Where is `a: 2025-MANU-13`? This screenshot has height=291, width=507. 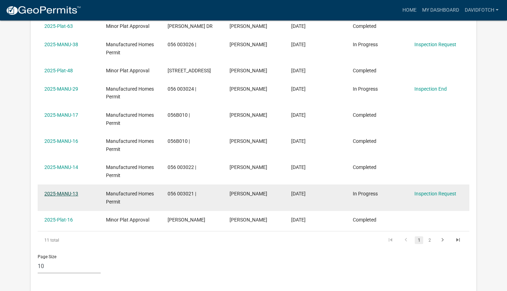
a: 2025-MANU-13 is located at coordinates (61, 193).